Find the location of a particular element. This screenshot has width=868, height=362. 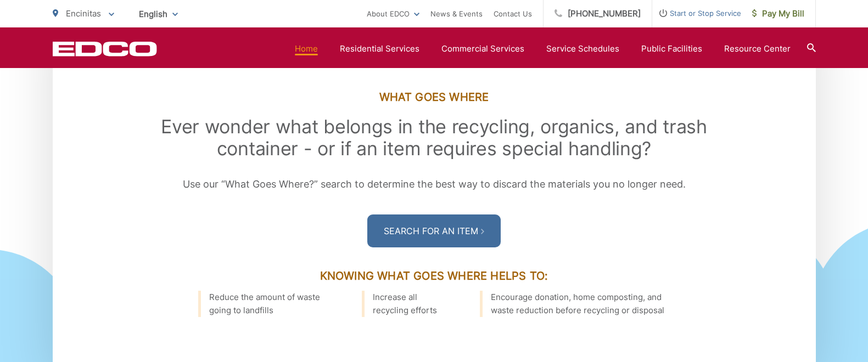

span: Pay My Bill is located at coordinates (778, 14).